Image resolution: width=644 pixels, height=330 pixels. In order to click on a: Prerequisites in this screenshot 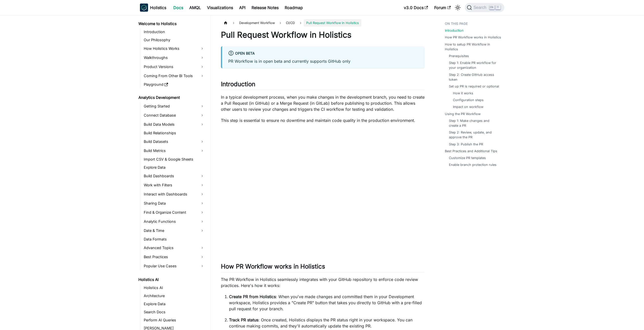, I will do `click(459, 56)`.